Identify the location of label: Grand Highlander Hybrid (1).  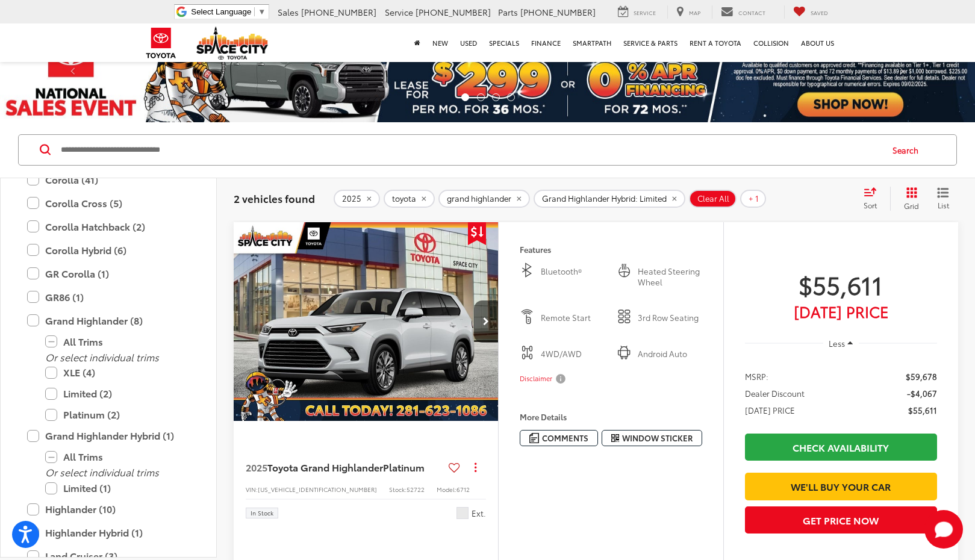
(108, 435).